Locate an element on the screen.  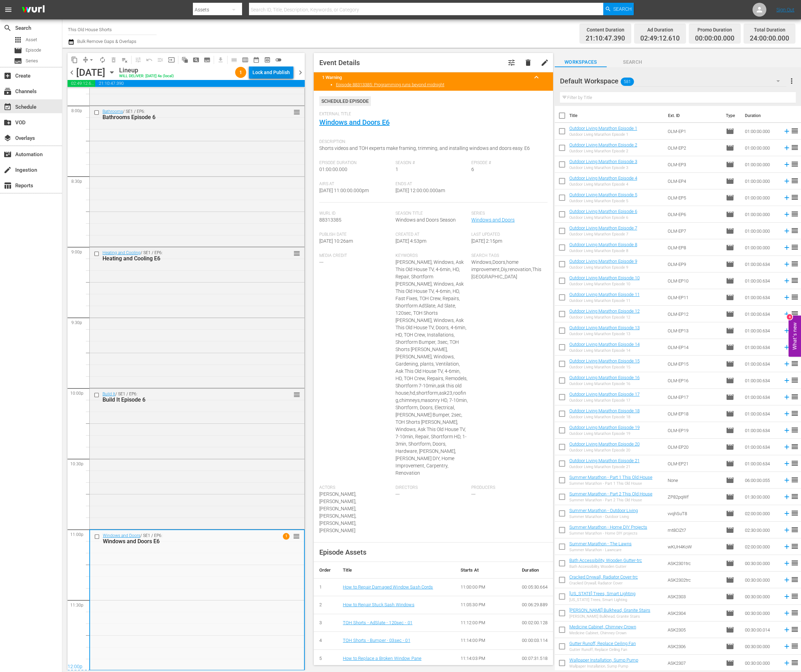
span: date_range_outlined is located at coordinates (256, 60).